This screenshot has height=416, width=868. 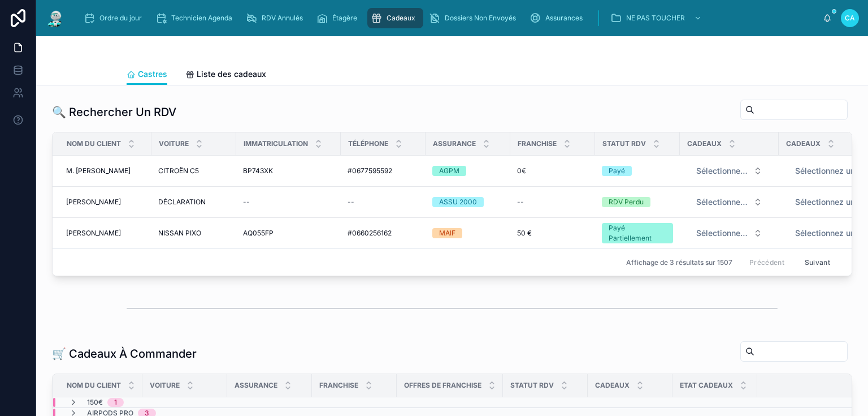 I want to click on a: Assurances, so click(x=558, y=18).